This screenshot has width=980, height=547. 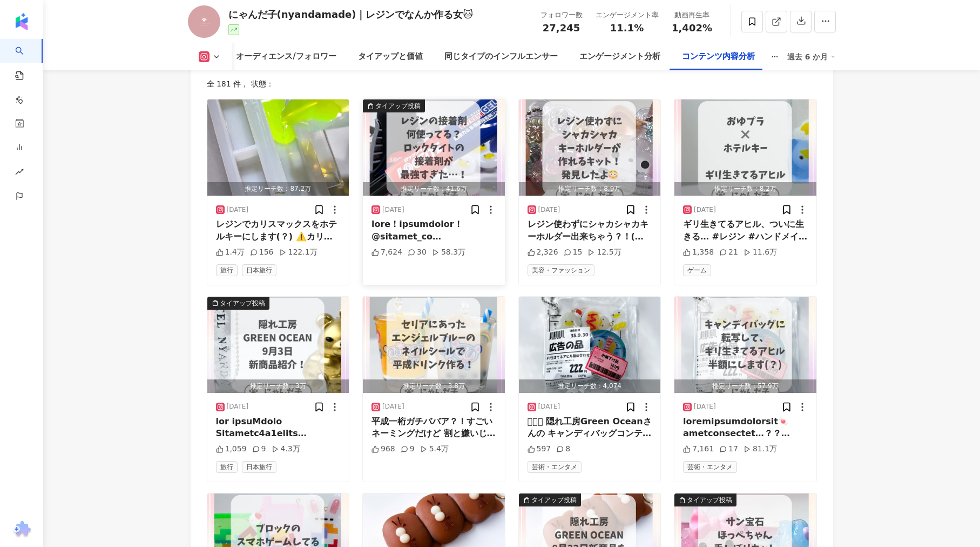 I want to click on div: 推定リーチ数：87.2万, so click(x=278, y=188).